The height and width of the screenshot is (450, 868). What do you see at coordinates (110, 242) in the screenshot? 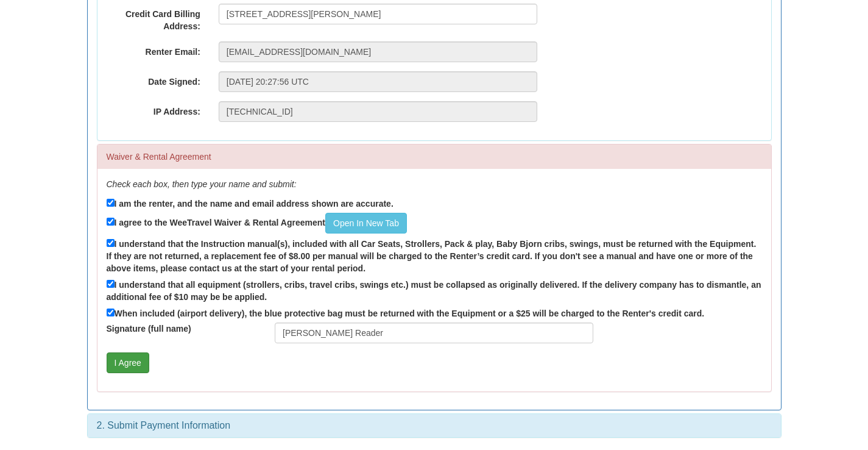
I see `input: I understand that the Instruction manual(s), included with all Car Seats, Strollers, Pack & play,...` at bounding box center [110, 242].